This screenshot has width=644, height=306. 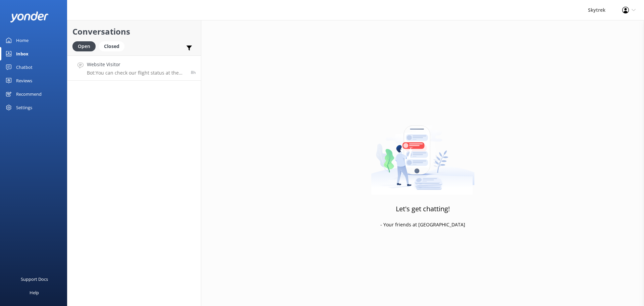 What do you see at coordinates (29, 17) in the screenshot?
I see `img: yonder-white-logo.png` at bounding box center [29, 17].